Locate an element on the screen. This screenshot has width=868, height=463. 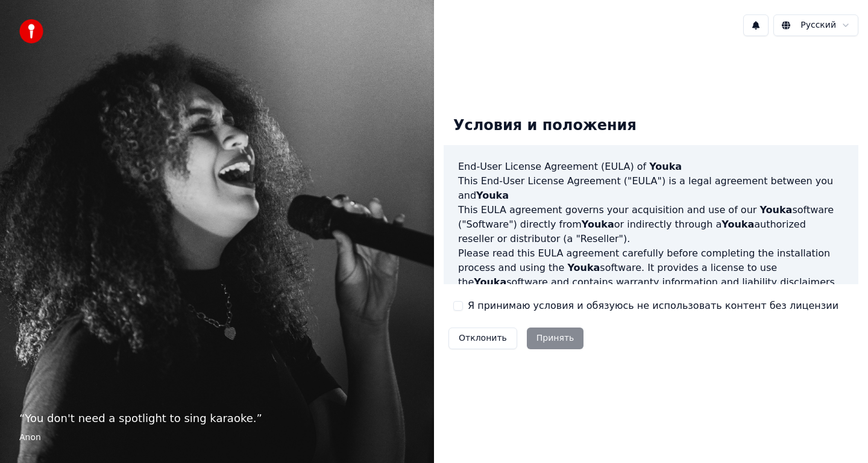
p: This EULA agreement governs your acquisition and use of our software ("Software") directly from o... is located at coordinates (651, 225).